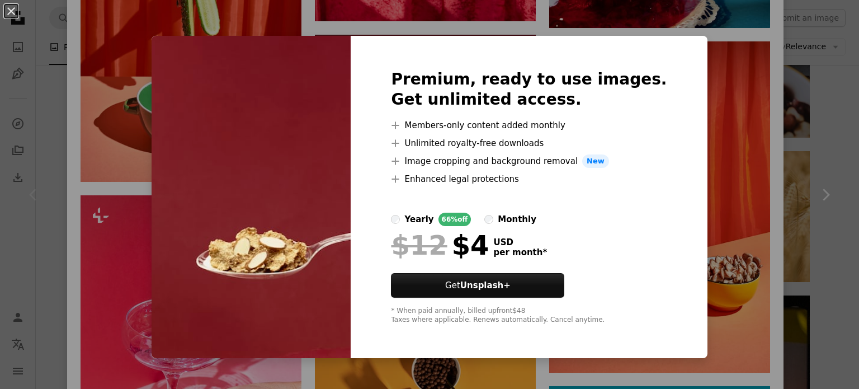  Describe the element at coordinates (419, 245) in the screenshot. I see `span: $12` at that location.